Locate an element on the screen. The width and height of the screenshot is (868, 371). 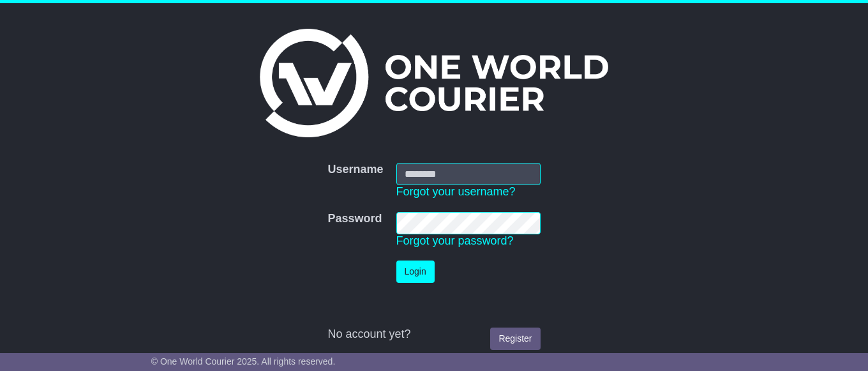
span: © One World Courier 2025. All rights reserved. is located at coordinates (243, 362).